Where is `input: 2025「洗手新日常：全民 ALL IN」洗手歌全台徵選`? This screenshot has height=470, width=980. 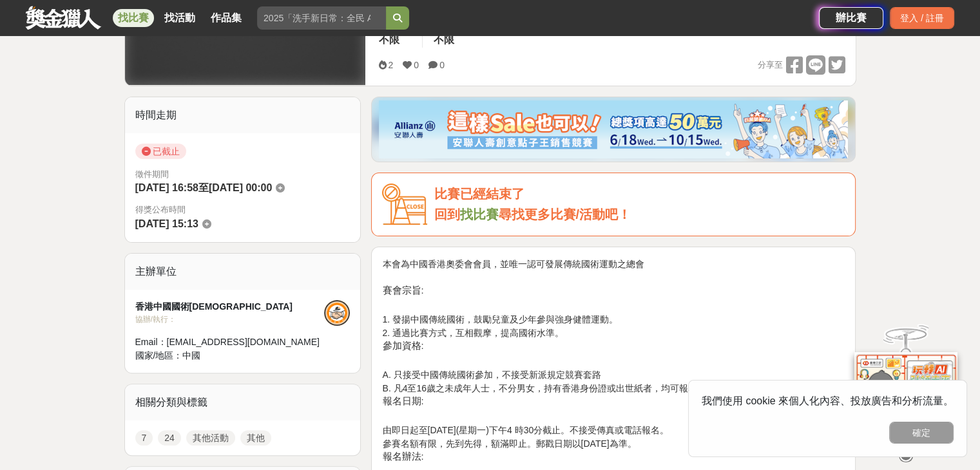
input: 2025「洗手新日常：全民 ALL IN」洗手歌全台徵選 is located at coordinates (322, 18).